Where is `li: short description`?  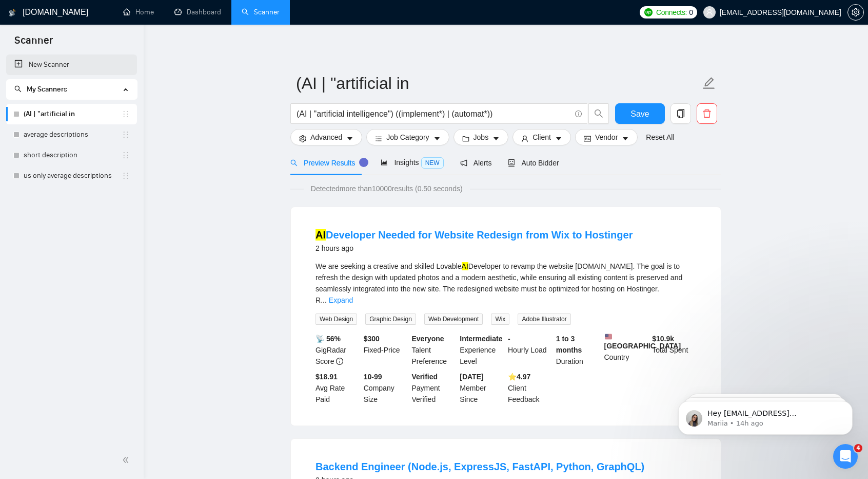 li: short description is located at coordinates (71, 155).